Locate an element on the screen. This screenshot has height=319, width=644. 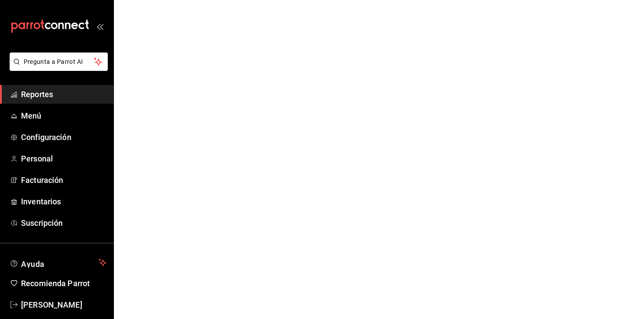
a: Pregunta a Parrot AI is located at coordinates (57, 68).